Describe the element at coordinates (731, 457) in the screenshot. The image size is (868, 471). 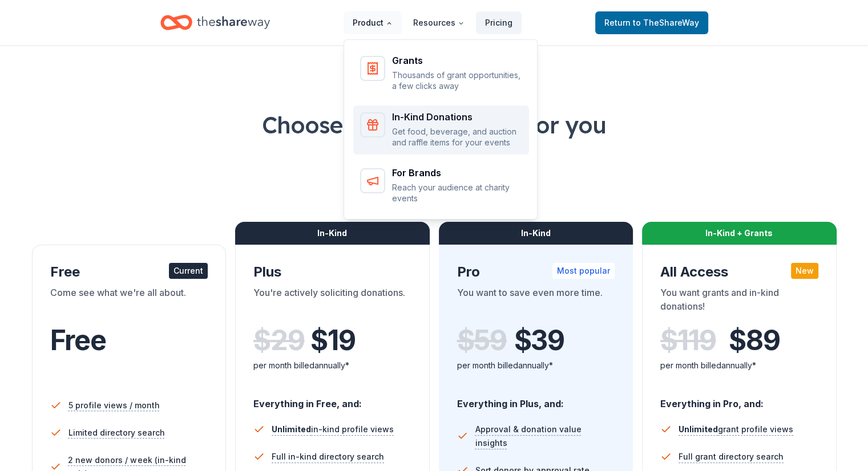
I see `span: Full grant directory search` at that location.